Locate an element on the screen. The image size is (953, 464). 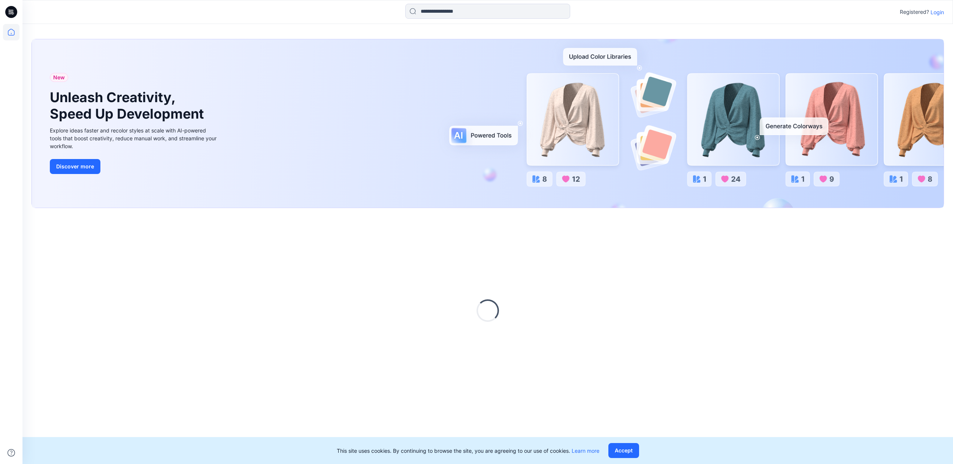
button: Discover more is located at coordinates (75, 167).